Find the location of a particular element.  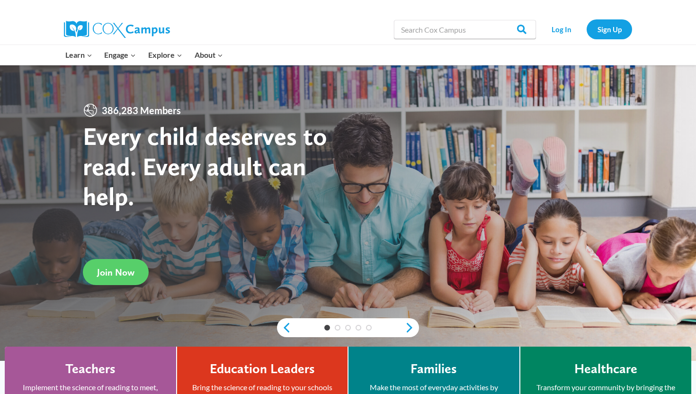

a: Join Now is located at coordinates (115, 272).